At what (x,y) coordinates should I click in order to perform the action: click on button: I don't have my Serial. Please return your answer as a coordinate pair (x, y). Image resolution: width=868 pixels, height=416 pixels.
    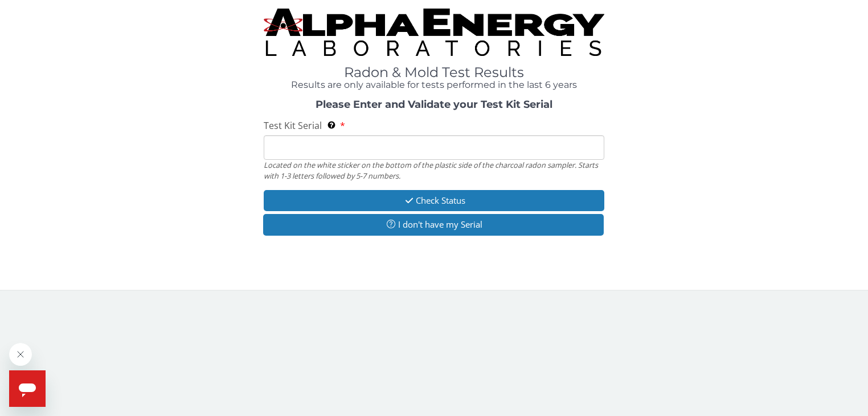
    Looking at the image, I should click on (433, 224).